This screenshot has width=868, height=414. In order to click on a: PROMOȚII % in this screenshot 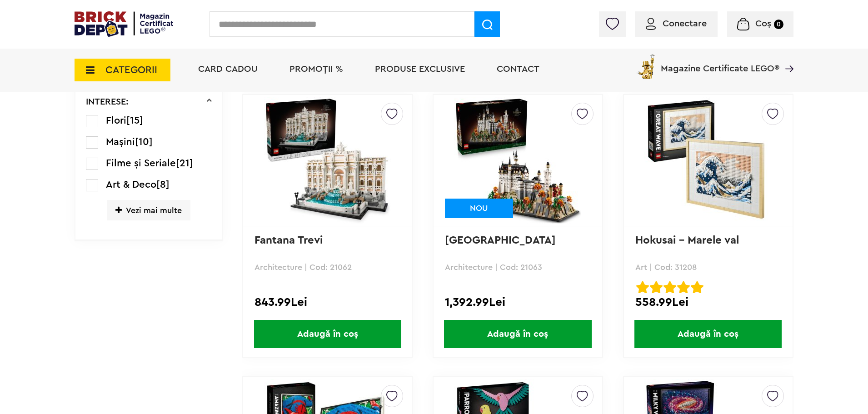, I will do `click(316, 69)`.